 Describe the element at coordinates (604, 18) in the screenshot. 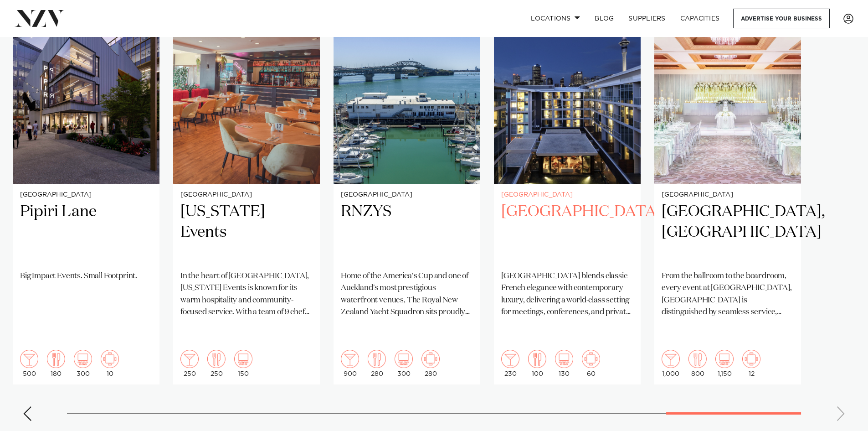

I see `a: BLOG` at that location.